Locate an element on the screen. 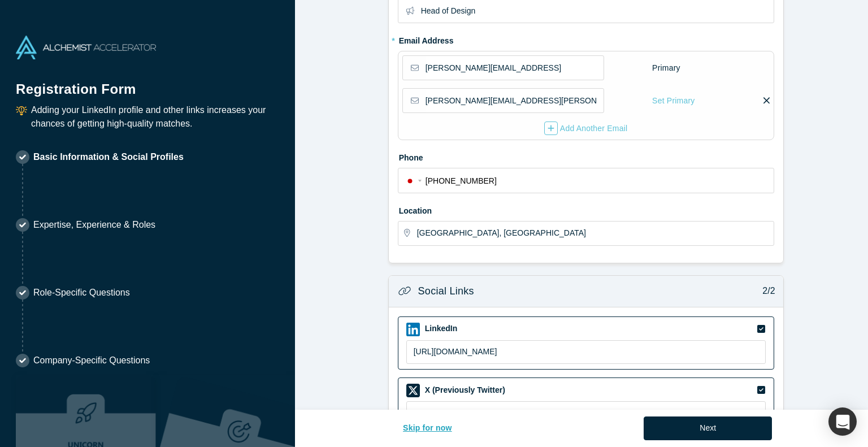 Image resolution: width=868 pixels, height=447 pixels. p: 2/2 is located at coordinates (765, 291).